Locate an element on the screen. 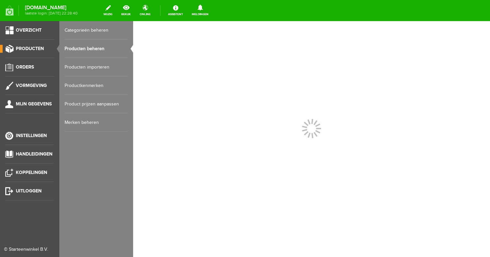  span: Mijn gegevens is located at coordinates (34, 104).